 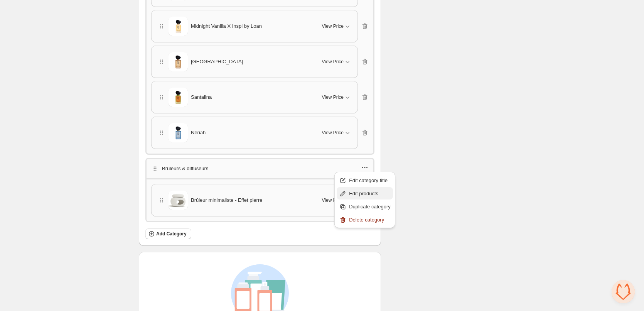 I want to click on img: Nériah, so click(x=178, y=133).